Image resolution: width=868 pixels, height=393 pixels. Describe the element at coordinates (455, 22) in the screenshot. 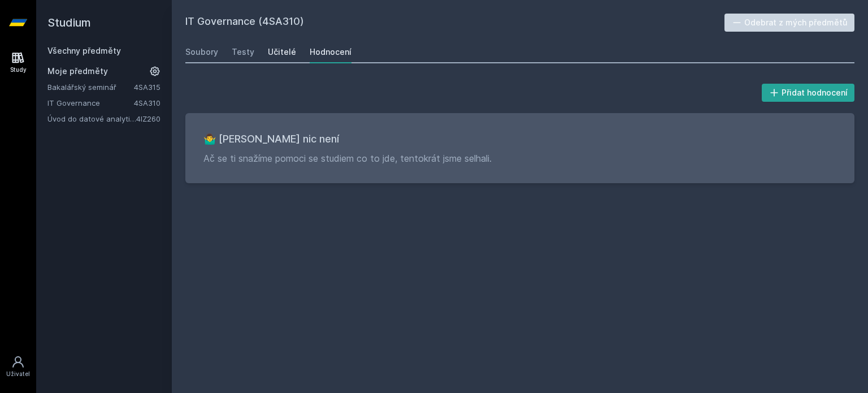

I see `h2: IT Governance (4SA310)` at that location.